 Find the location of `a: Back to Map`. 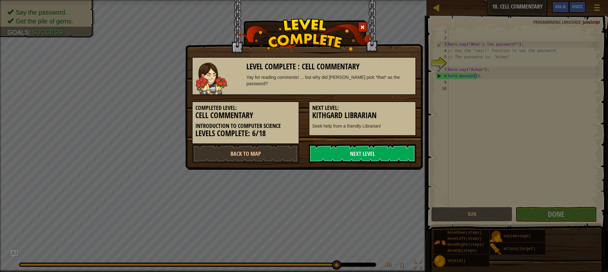

a: Back to Map is located at coordinates (246, 154).